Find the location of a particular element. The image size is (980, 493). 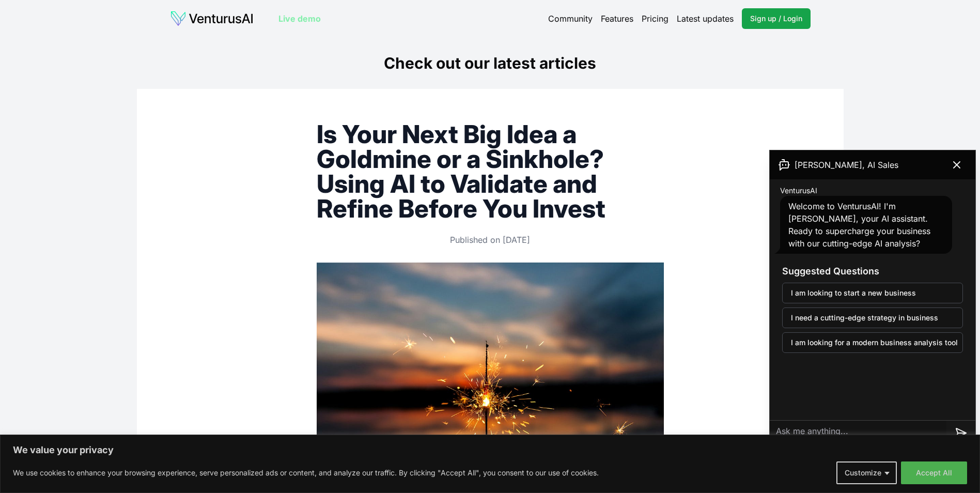

button: I need a cutting-edge strategy in business is located at coordinates (873, 318).